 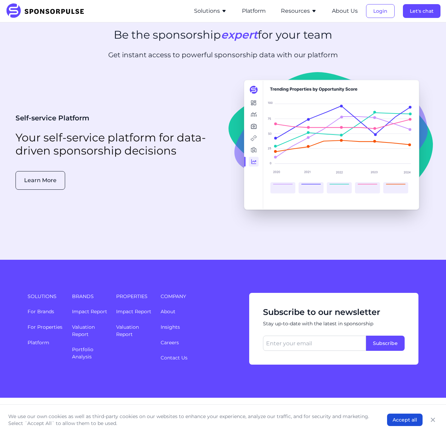 What do you see at coordinates (45, 296) in the screenshot?
I see `span: Solutions` at bounding box center [45, 296].